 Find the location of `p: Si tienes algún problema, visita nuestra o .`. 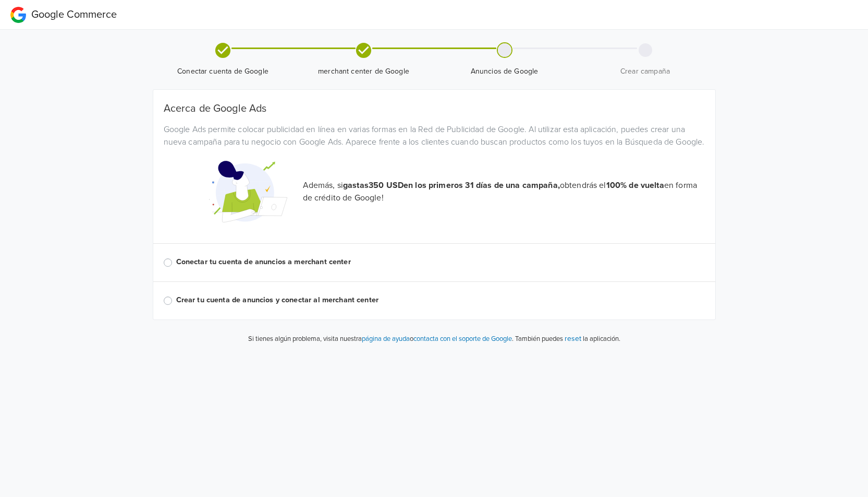

p: Si tienes algún problema, visita nuestra o . is located at coordinates (380, 339).